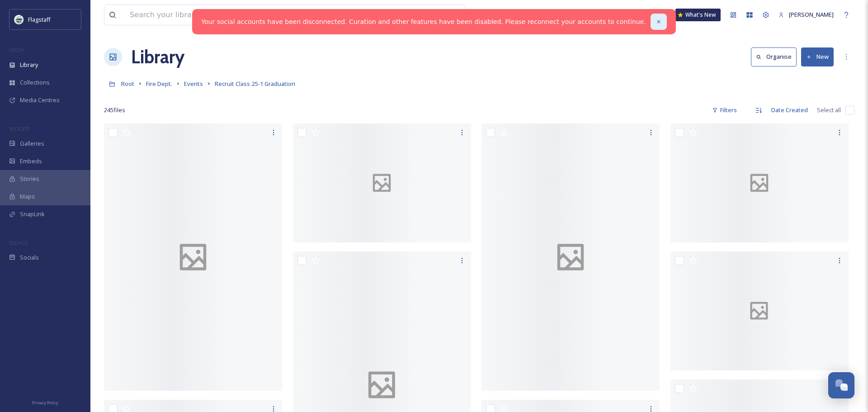 The width and height of the screenshot is (868, 412). What do you see at coordinates (194, 84) in the screenshot?
I see `a: Events` at bounding box center [194, 84].